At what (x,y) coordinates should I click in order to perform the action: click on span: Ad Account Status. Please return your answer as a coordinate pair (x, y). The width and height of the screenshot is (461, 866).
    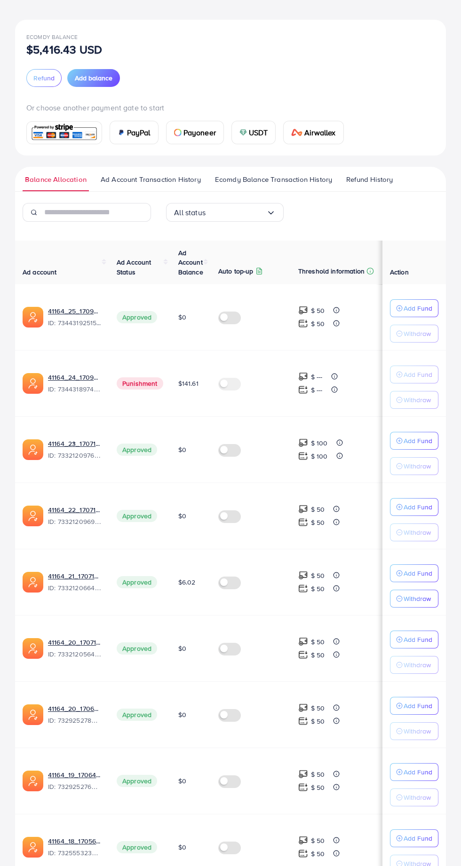
    Looking at the image, I should click on (134, 267).